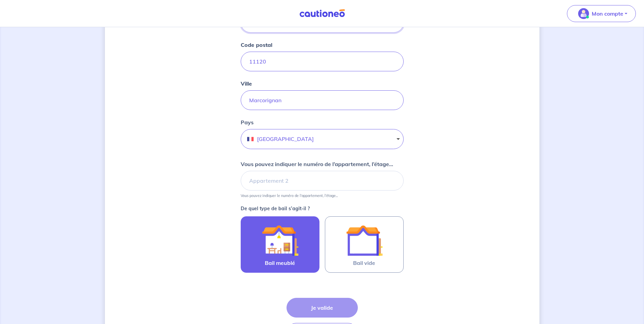 Image resolution: width=644 pixels, height=324 pixels. I want to click on input: Lille, so click(322, 100).